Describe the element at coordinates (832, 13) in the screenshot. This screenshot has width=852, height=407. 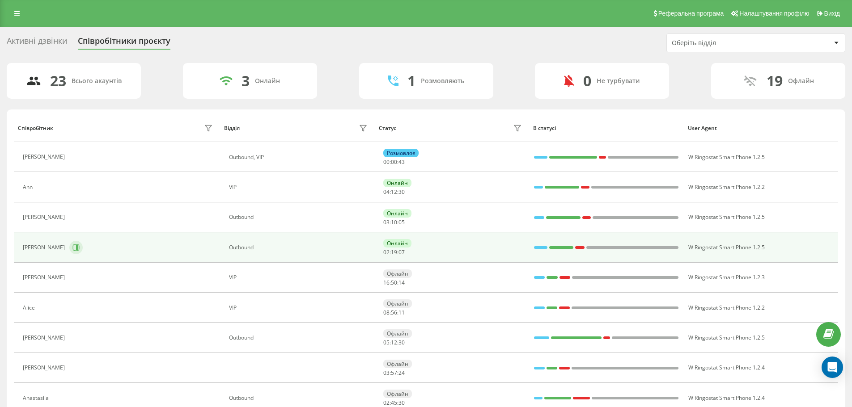
I see `span: Вихід` at that location.